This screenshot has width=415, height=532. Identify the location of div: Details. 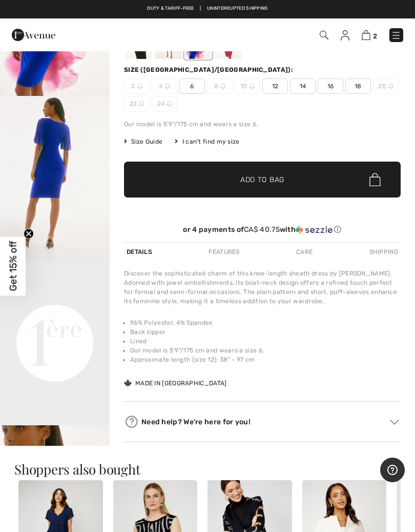
(140, 252).